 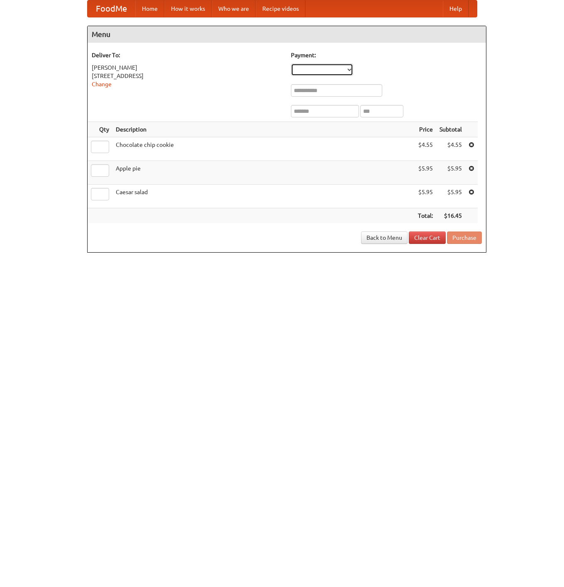 What do you see at coordinates (281, 9) in the screenshot?
I see `a: Recipe videos` at bounding box center [281, 9].